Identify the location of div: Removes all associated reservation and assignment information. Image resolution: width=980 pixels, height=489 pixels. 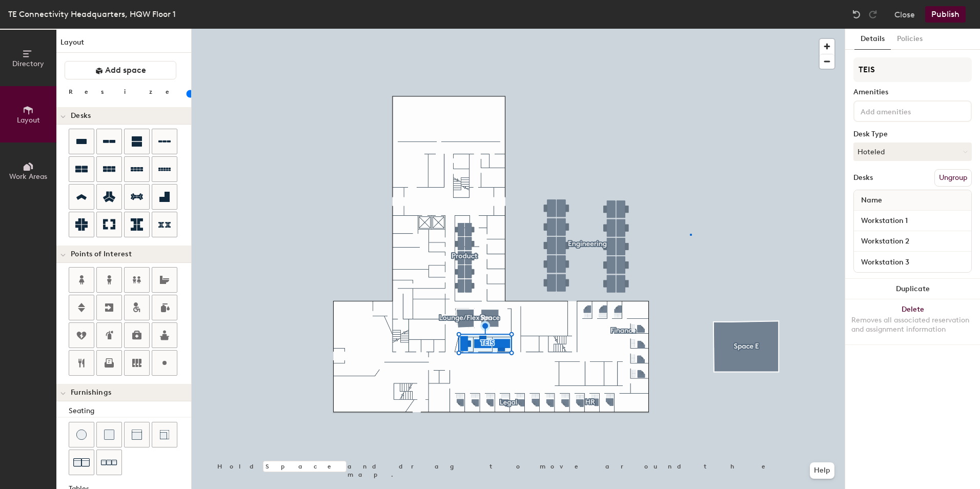
(912, 325).